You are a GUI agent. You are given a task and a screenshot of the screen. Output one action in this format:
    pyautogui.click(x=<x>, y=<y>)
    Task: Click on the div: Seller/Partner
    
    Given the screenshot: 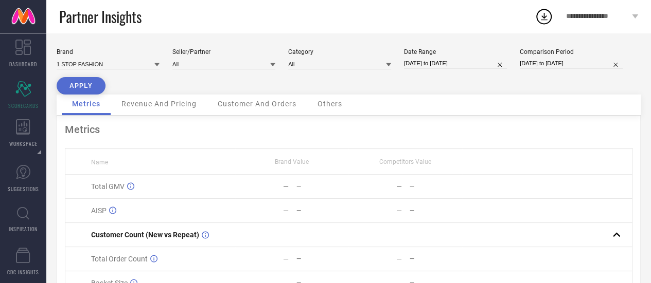 What is the action you would take?
    pyautogui.click(x=224, y=52)
    